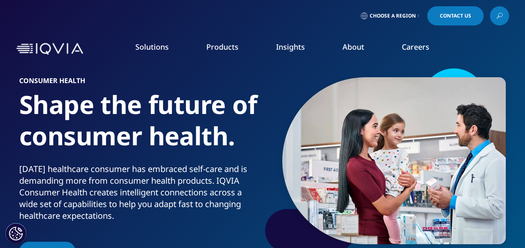  Describe the element at coordinates (353, 47) in the screenshot. I see `a: About` at that location.